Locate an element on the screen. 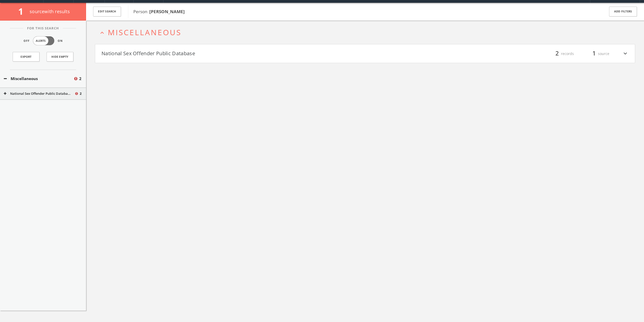  button: Add Filters is located at coordinates (623, 11).